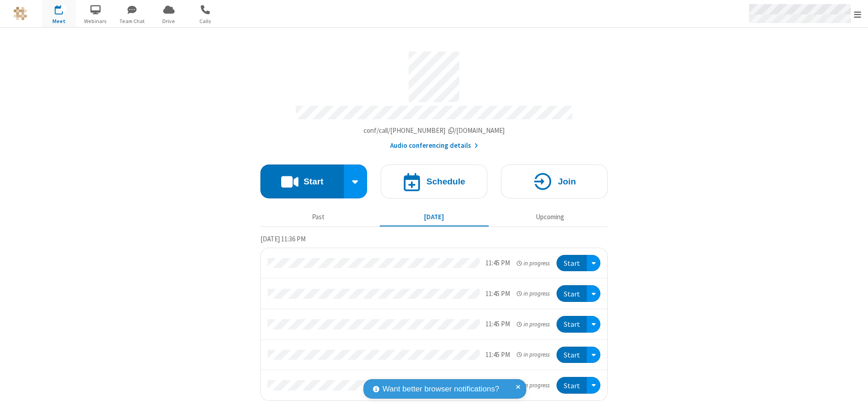  Describe the element at coordinates (434, 98) in the screenshot. I see `section: Account details` at that location.